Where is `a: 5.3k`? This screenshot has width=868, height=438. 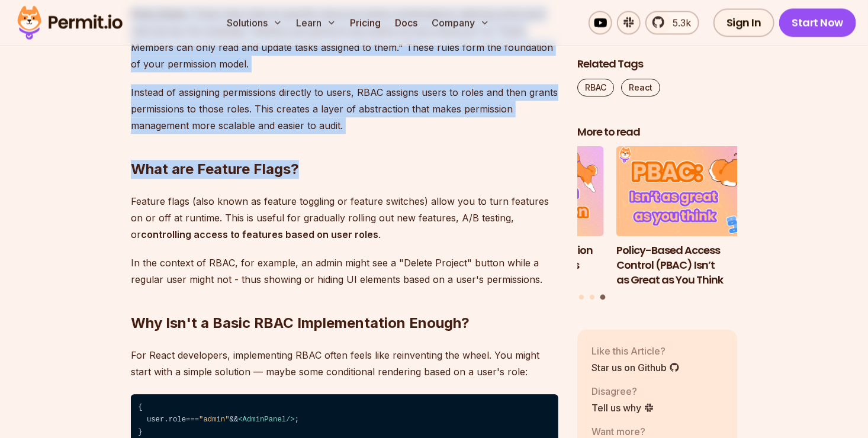 a: 5.3k is located at coordinates (672, 22).